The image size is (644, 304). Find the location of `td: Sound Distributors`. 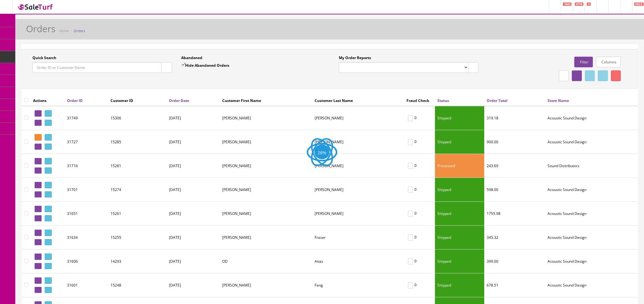

td: Sound Distributors is located at coordinates (591, 166).